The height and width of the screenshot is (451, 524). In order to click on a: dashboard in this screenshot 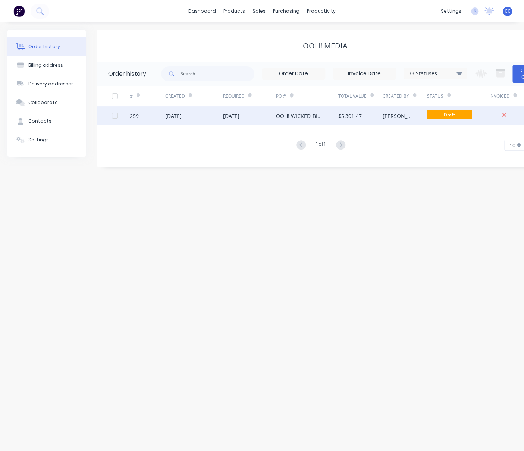, I will do `click(202, 11)`.